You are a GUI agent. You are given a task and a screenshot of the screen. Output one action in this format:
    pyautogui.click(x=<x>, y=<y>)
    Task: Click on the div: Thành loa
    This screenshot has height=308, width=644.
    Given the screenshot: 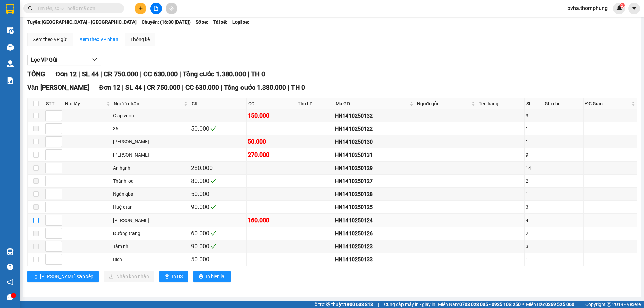 What is the action you would take?
    pyautogui.click(x=150, y=181)
    